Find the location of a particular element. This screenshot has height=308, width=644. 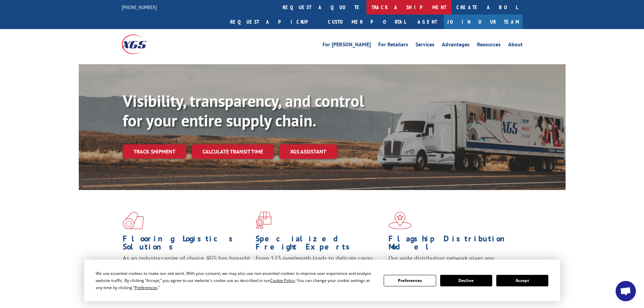

button: Accept is located at coordinates (522, 280).